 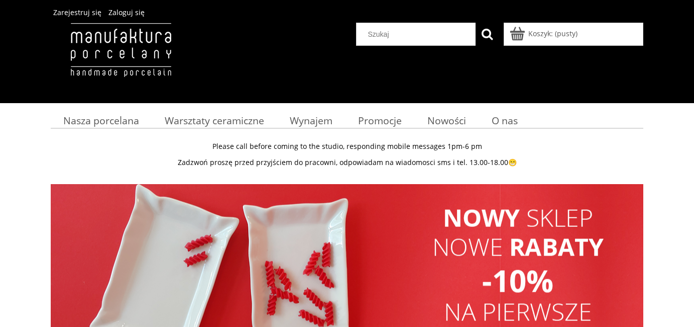 What do you see at coordinates (312, 120) in the screenshot?
I see `a: Wynajem` at bounding box center [312, 120].